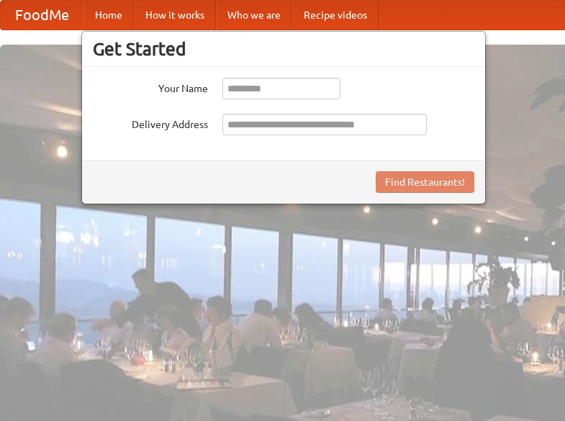 The height and width of the screenshot is (421, 565). I want to click on a: FoodMe, so click(42, 15).